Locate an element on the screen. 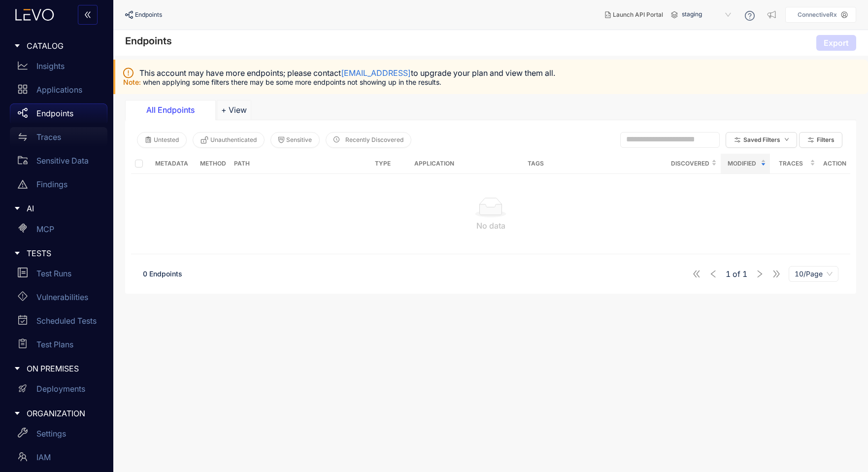 Image resolution: width=868 pixels, height=472 pixels. span: down is located at coordinates (786, 139).